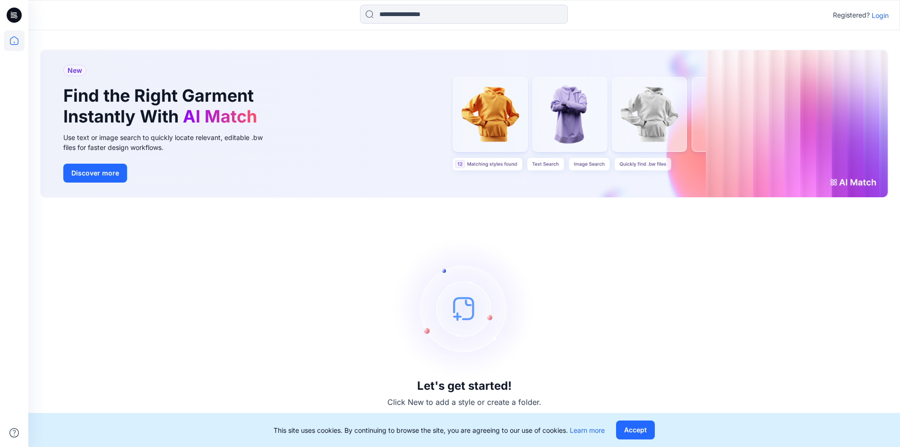 Image resolution: width=900 pixels, height=447 pixels. Describe the element at coordinates (465, 308) in the screenshot. I see `img: empty-state-image.svg` at that location.